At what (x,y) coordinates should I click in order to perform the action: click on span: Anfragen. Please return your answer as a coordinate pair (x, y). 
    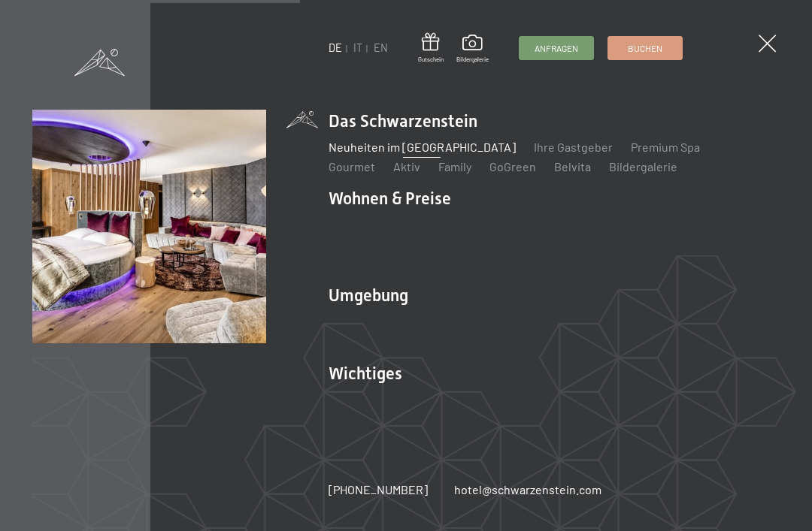
    Looking at the image, I should click on (556, 48).